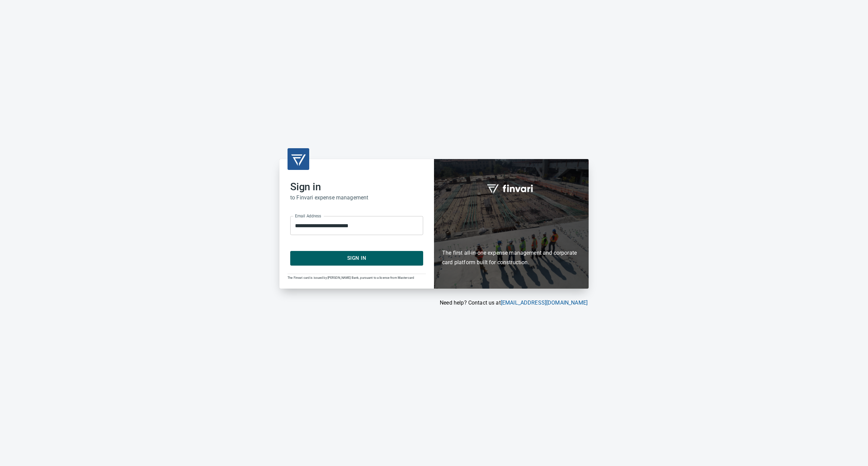 The image size is (868, 466). Describe the element at coordinates (299, 159) in the screenshot. I see `img: transparent_logo.png` at that location.